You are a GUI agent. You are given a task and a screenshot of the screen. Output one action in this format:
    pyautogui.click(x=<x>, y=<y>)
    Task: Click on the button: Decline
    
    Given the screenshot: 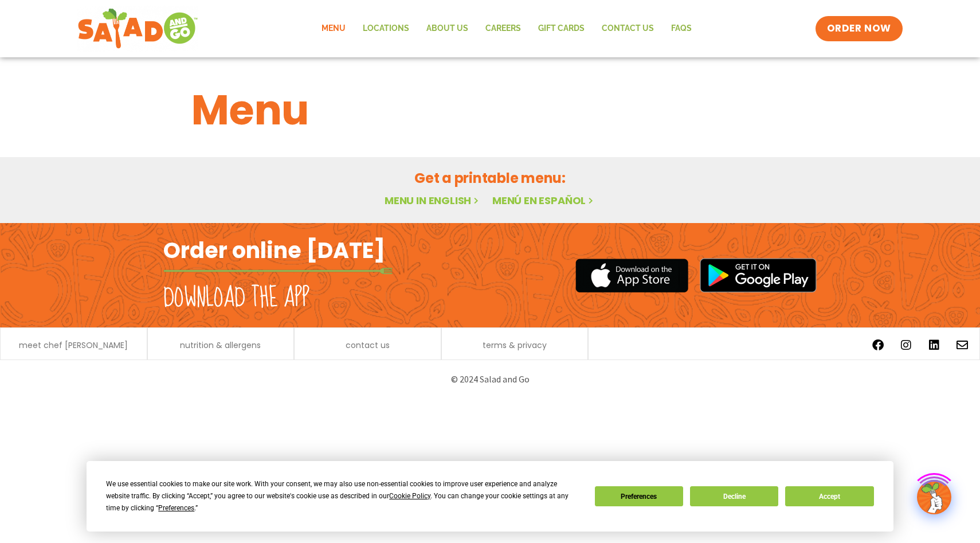 What is the action you would take?
    pyautogui.click(x=734, y=496)
    